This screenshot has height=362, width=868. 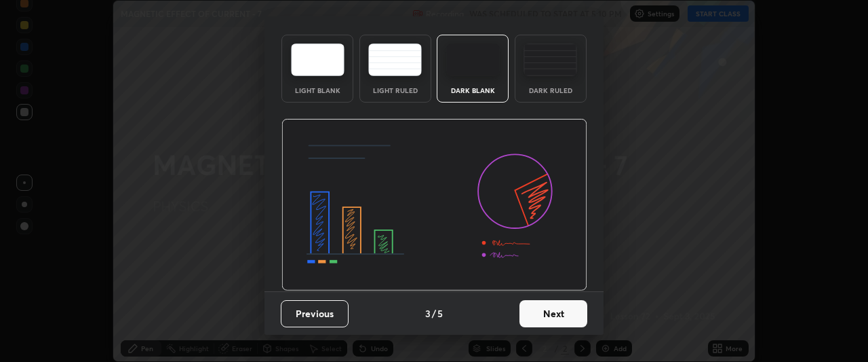 What do you see at coordinates (434, 205) in the screenshot?
I see `img: darkThemeBanner.d06ce4a2.svg` at bounding box center [434, 205].